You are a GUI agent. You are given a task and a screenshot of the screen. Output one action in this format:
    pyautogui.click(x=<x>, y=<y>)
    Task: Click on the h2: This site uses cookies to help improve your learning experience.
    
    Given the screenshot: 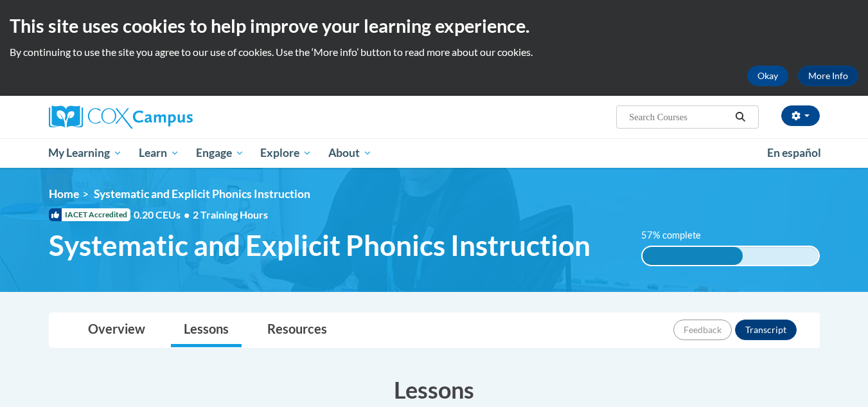 What is the action you would take?
    pyautogui.click(x=434, y=26)
    